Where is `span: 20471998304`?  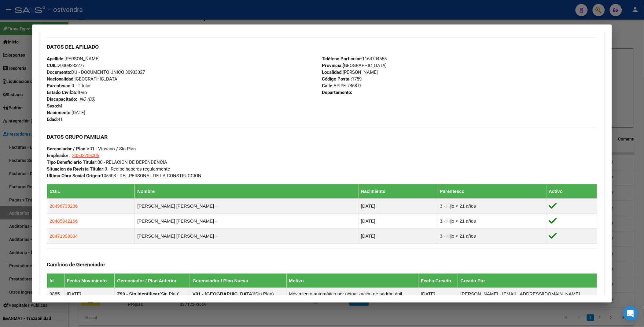 span: 20471998304 is located at coordinates (63, 236).